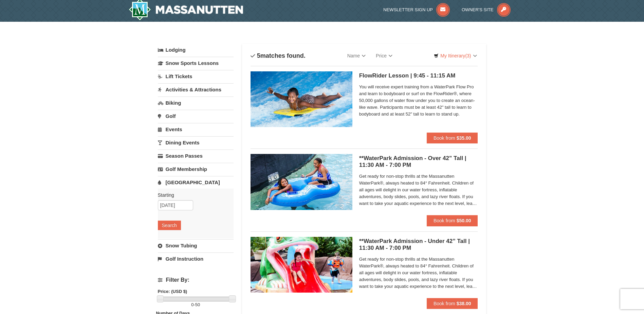 The width and height of the screenshot is (644, 314). Describe the element at coordinates (192, 304) in the screenshot. I see `span: 0` at that location.